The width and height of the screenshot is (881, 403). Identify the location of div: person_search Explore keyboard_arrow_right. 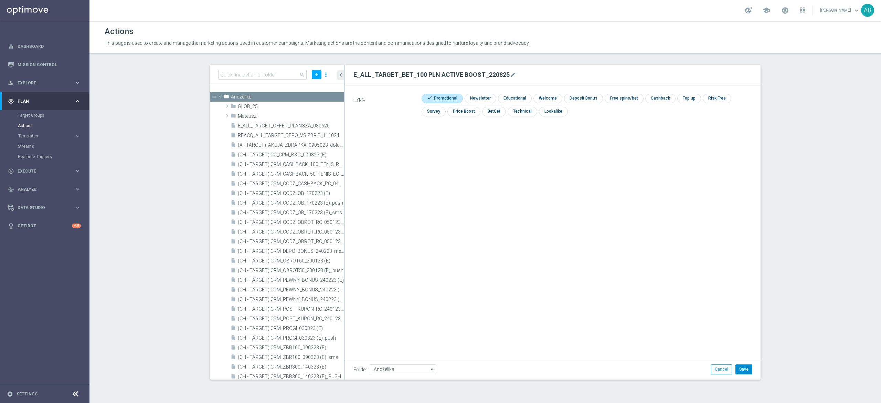
(44, 83).